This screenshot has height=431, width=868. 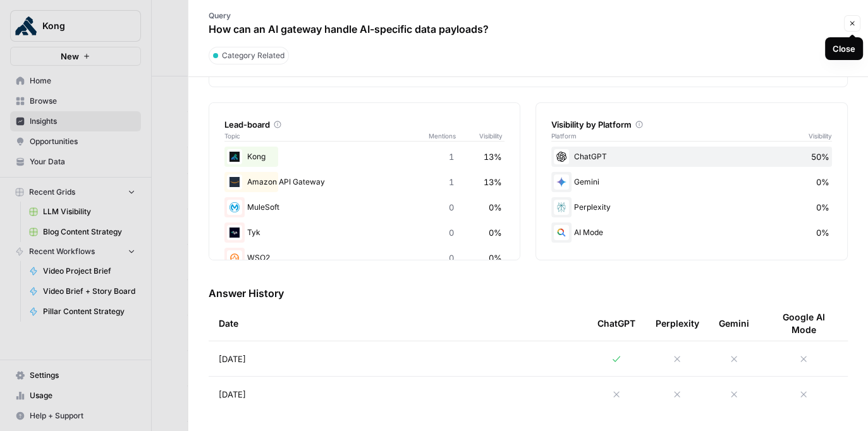 I want to click on div: Amazon API Gateway, so click(x=365, y=182).